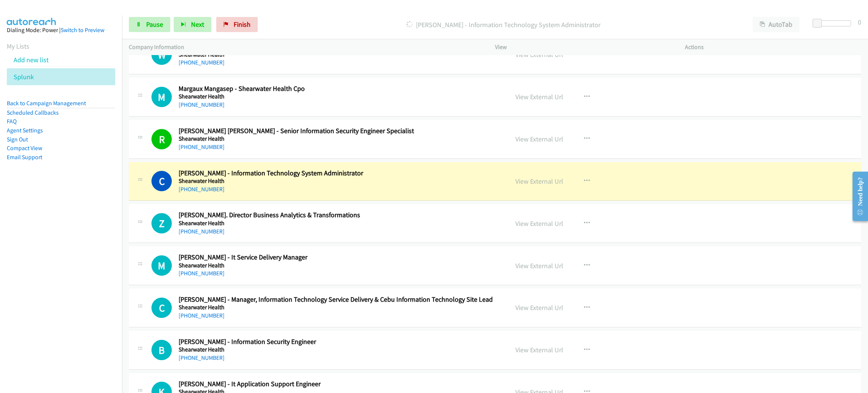  What do you see at coordinates (14, 25) in the screenshot?
I see `div: Need help?` at bounding box center [14, 25].